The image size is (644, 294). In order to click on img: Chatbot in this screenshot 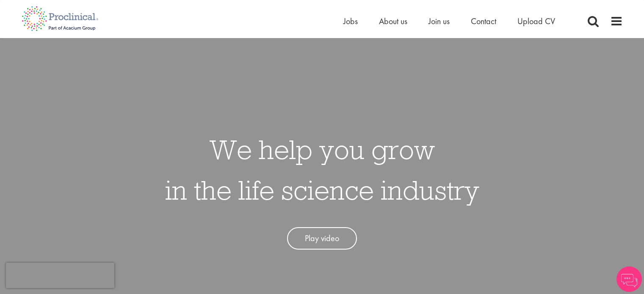, I will do `click(629, 279)`.